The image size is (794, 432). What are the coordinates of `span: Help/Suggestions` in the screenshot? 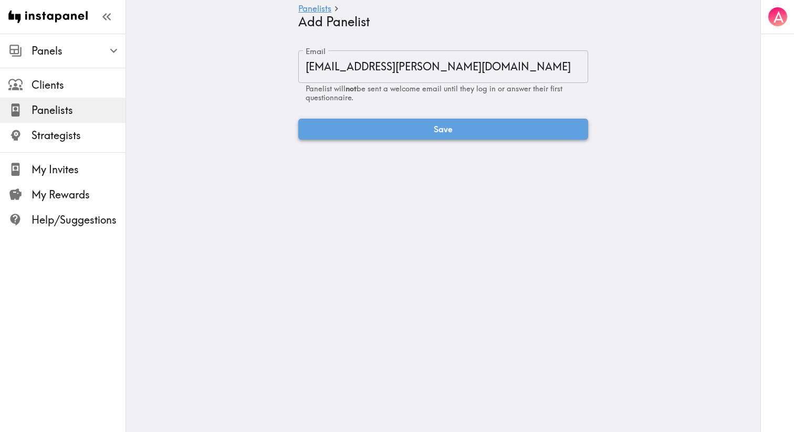 It's located at (78, 220).